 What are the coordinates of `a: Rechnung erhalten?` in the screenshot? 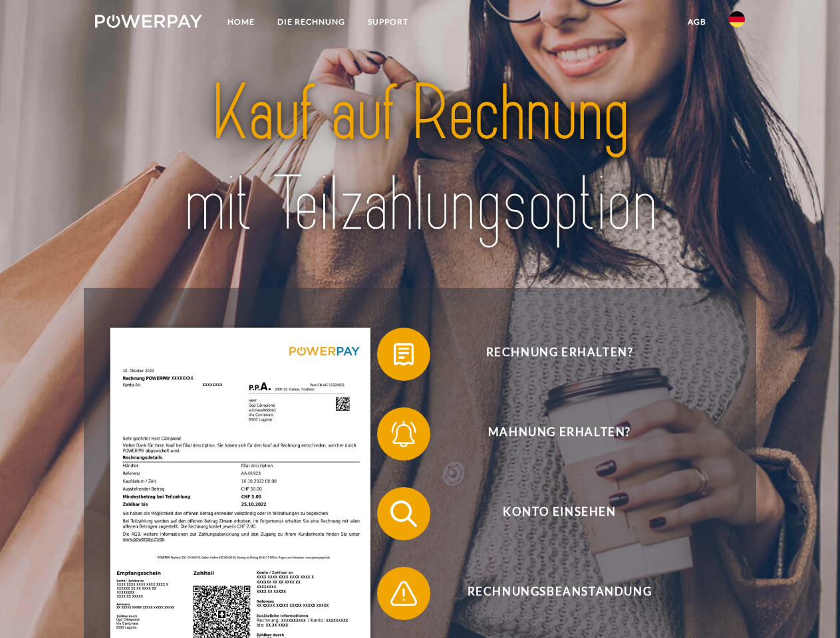 It's located at (550, 355).